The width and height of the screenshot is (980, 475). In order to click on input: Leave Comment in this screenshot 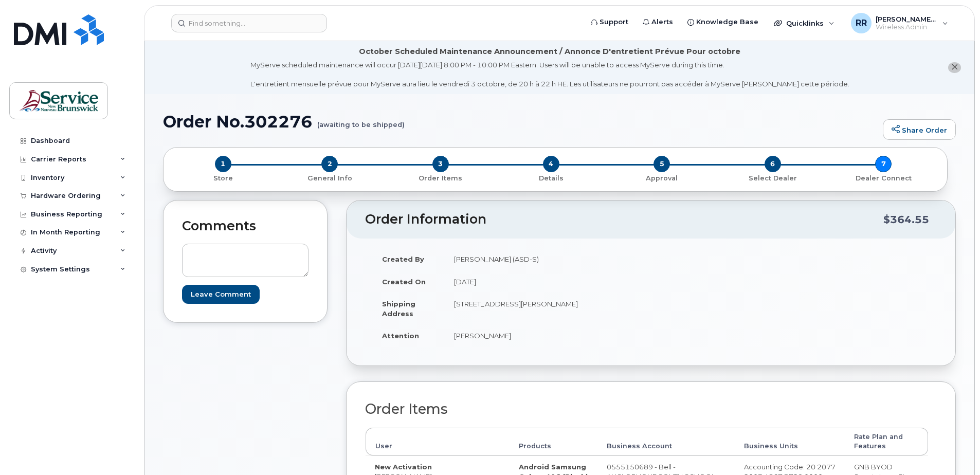, I will do `click(221, 294)`.